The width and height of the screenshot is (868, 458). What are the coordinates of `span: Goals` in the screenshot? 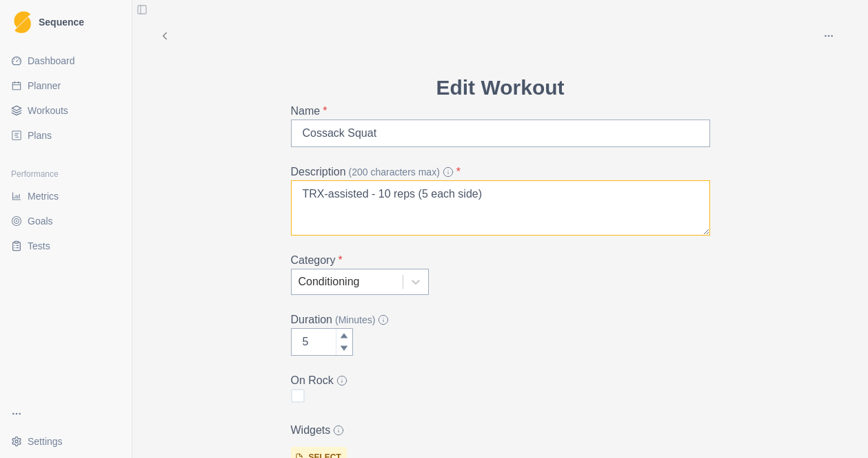 It's located at (40, 221).